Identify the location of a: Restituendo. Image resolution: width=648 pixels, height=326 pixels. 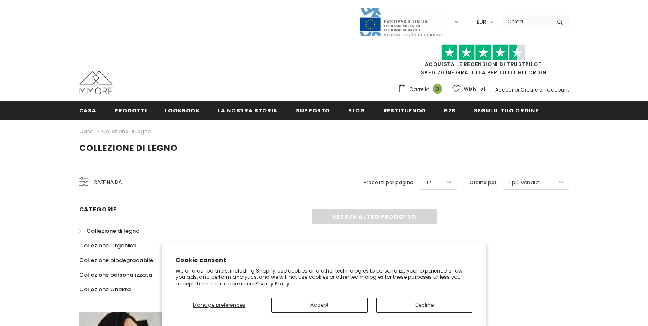
(404, 110).